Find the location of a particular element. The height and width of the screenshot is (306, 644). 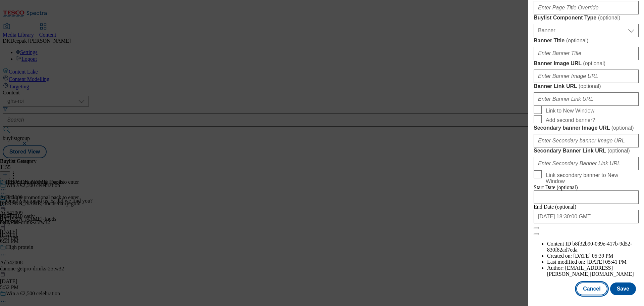

li: Author: is located at coordinates (593, 271).